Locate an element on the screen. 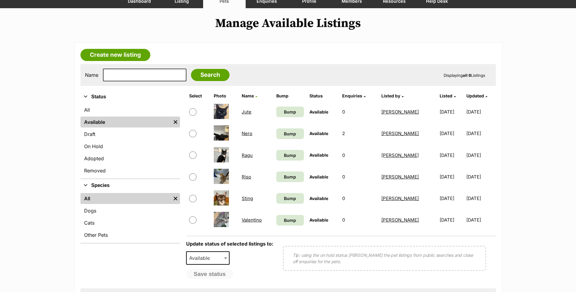 Image resolution: width=576 pixels, height=292 pixels. a: Updated is located at coordinates (476, 96).